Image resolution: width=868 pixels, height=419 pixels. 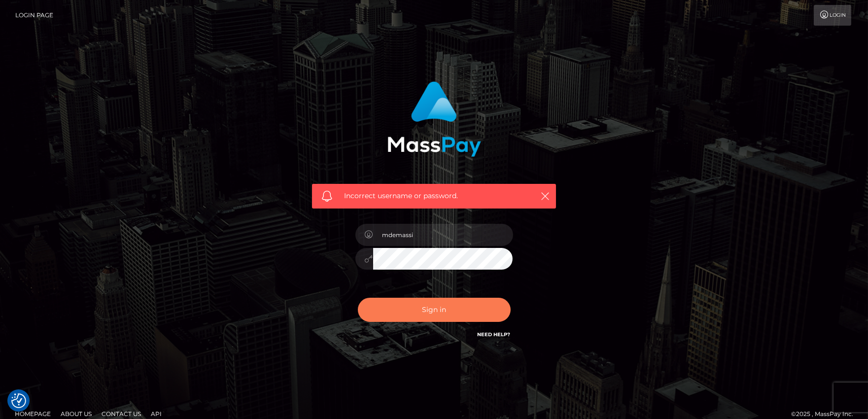 I want to click on a: Need Help?, so click(x=494, y=334).